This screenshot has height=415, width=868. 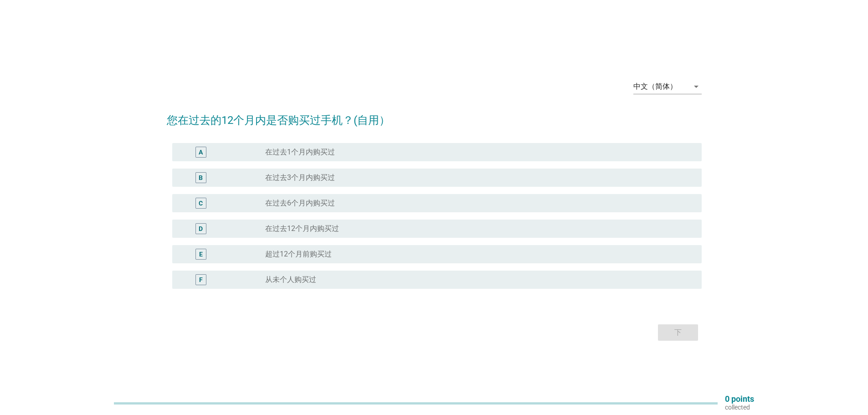 What do you see at coordinates (201, 254) in the screenshot?
I see `div: E` at bounding box center [201, 254].